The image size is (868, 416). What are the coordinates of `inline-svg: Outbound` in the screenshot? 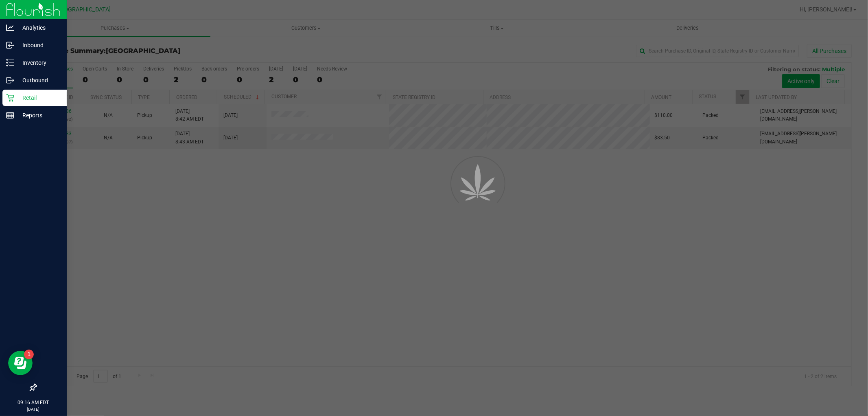 It's located at (10, 80).